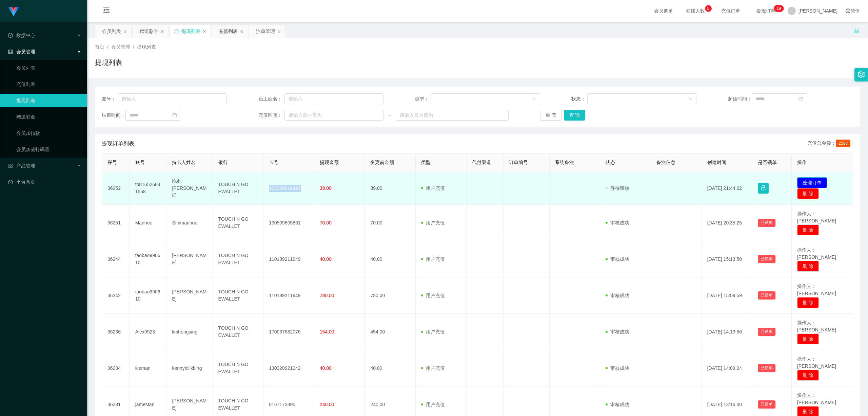 Image resolution: width=868 pixels, height=416 pixels. What do you see at coordinates (740, 99) in the screenshot?
I see `span: 起始时间：` at bounding box center [740, 99].